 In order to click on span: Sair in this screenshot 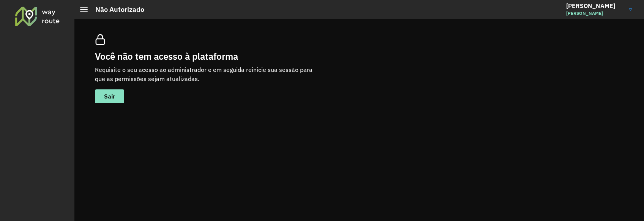, I will do `click(109, 96)`.